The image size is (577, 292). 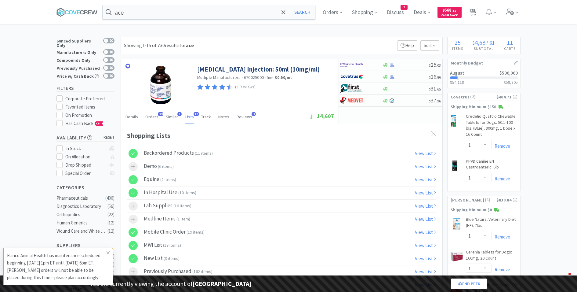 What do you see at coordinates (81, 214) in the screenshot?
I see `div: Orthopedics` at bounding box center [81, 214].